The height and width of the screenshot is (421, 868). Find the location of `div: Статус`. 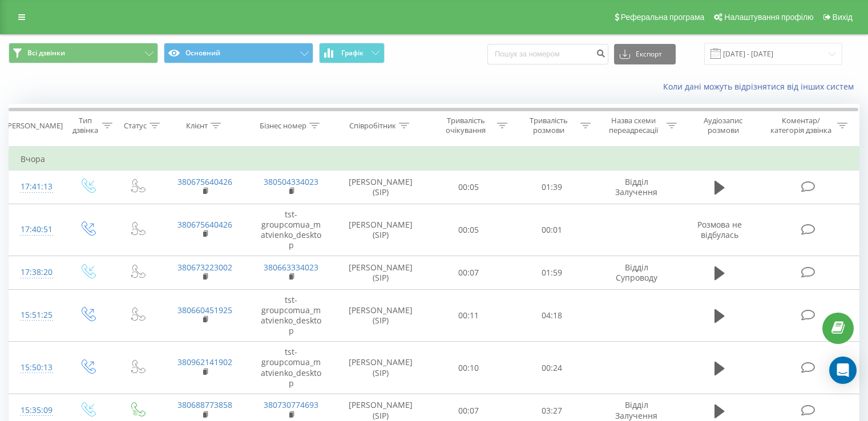

div: Статус is located at coordinates (135, 125).